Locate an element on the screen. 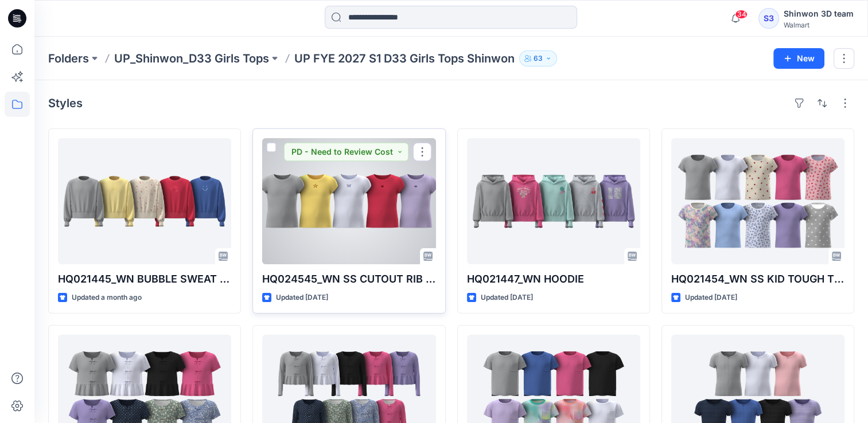 The width and height of the screenshot is (868, 423). button: New is located at coordinates (799, 58).